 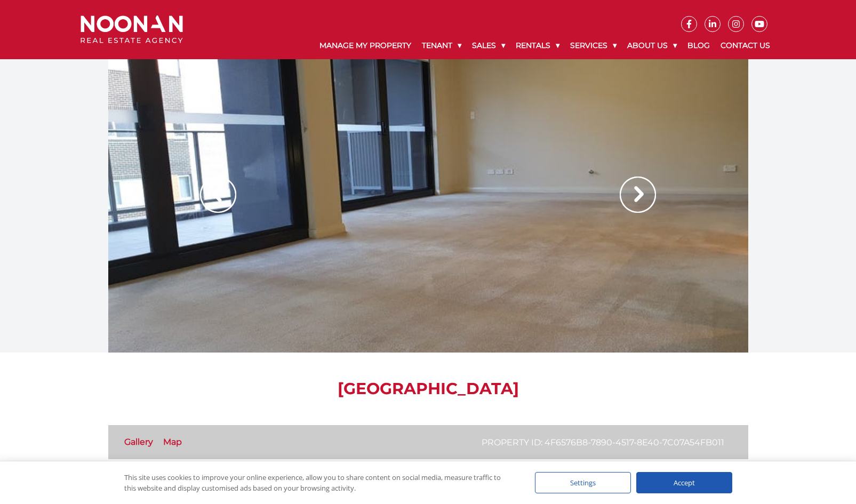 I want to click on div: Settings, so click(x=583, y=483).